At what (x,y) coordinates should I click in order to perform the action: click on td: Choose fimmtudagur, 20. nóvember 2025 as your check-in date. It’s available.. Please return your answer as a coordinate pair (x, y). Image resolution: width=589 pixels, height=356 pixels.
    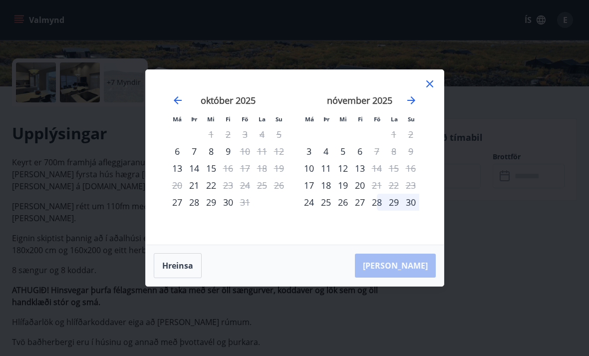
    Looking at the image, I should click on (360, 185).